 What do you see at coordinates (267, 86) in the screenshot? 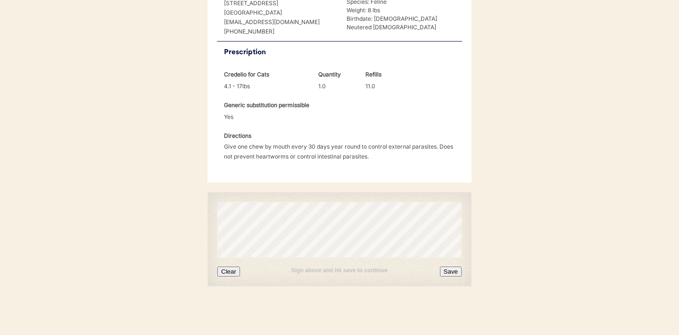
I see `div: 4.1 - 17lbs` at bounding box center [267, 86].